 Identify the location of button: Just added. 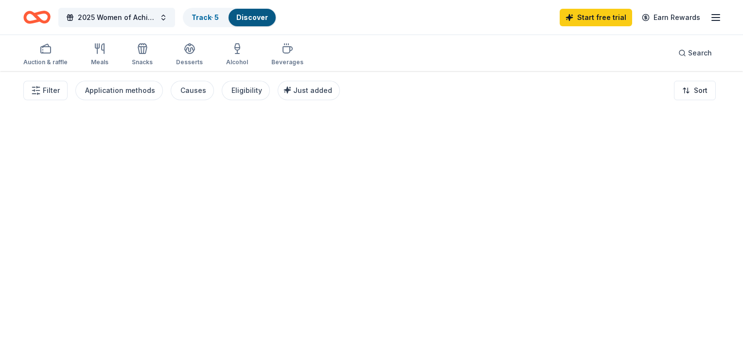
(309, 90).